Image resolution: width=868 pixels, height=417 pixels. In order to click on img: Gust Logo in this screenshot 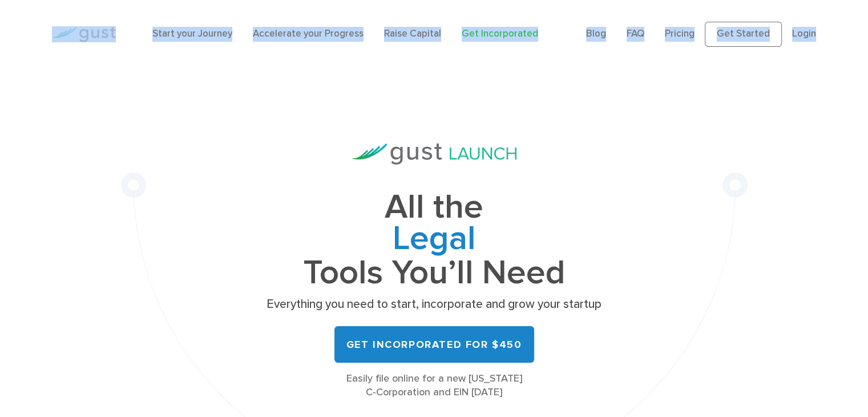, I will do `click(84, 34)`.